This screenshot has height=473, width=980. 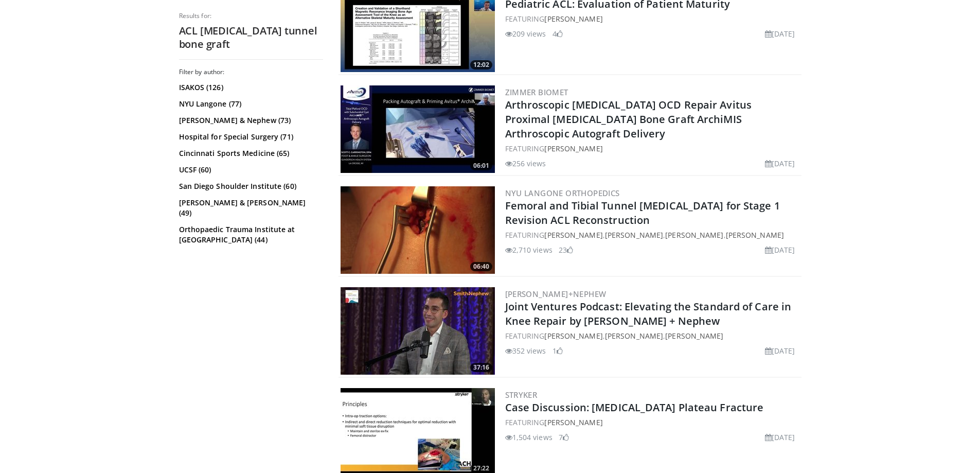 I want to click on a: NYU Langone Orthopedics, so click(x=562, y=193).